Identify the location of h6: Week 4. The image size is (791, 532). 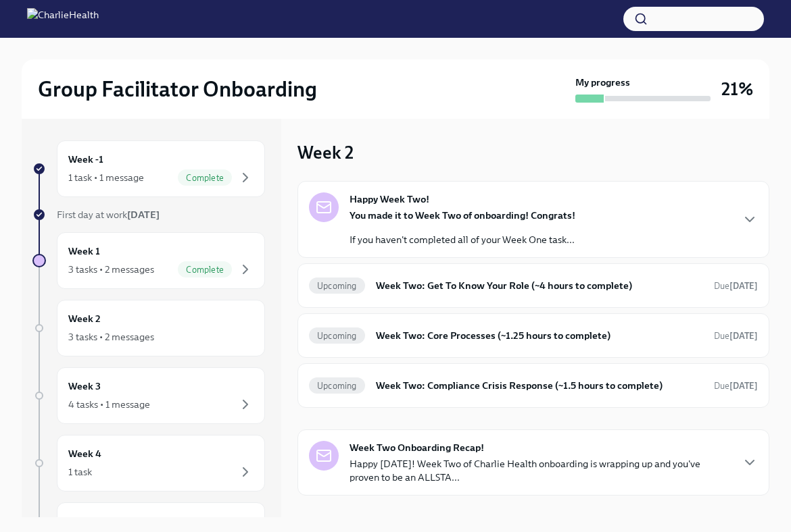
(85, 454).